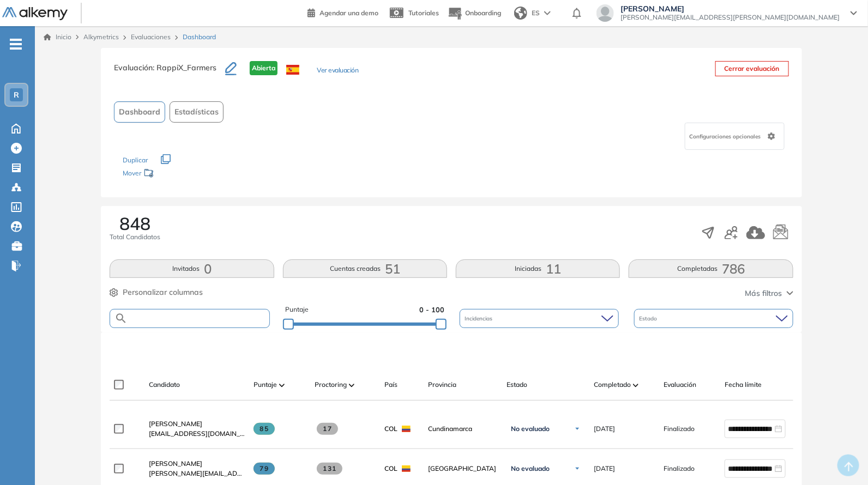  What do you see at coordinates (769, 293) in the screenshot?
I see `button: Más filtros` at bounding box center [769, 293].